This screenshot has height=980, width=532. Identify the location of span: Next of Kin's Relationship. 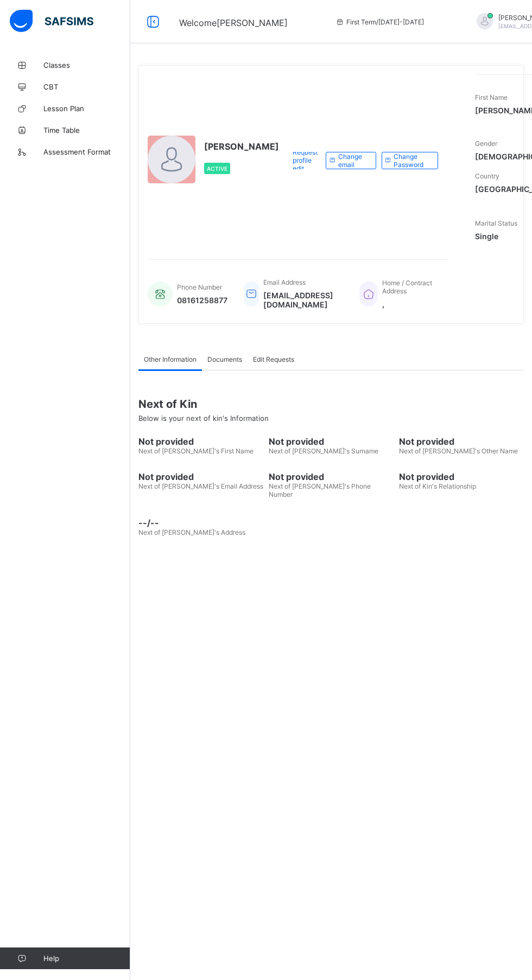
(437, 486).